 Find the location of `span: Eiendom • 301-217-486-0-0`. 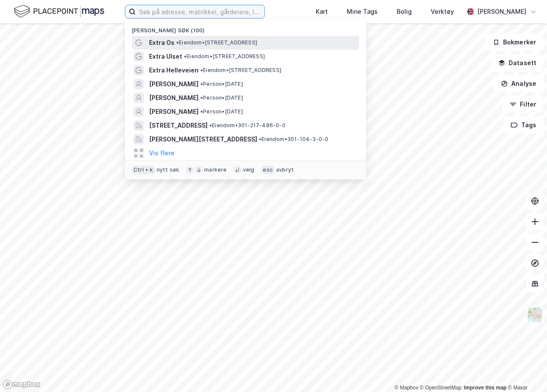

span: Eiendom • 301-217-486-0-0 is located at coordinates (247, 125).